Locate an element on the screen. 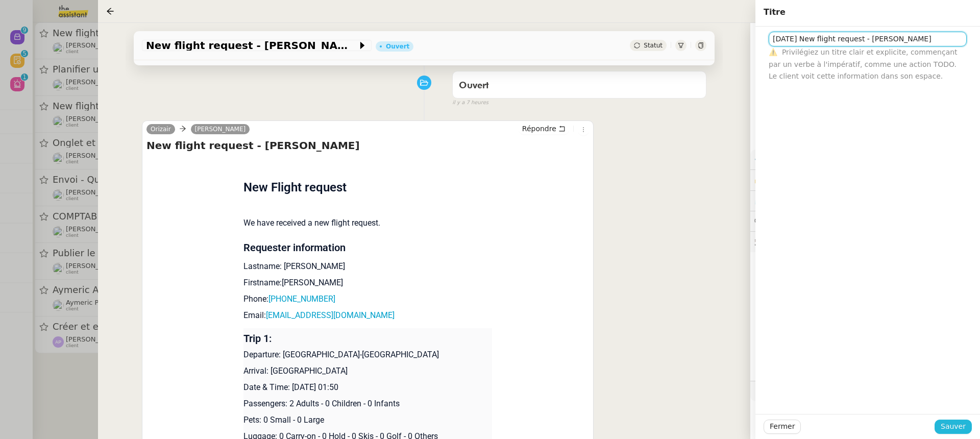 The width and height of the screenshot is (980, 439). p: Phone: is located at coordinates (368, 299).